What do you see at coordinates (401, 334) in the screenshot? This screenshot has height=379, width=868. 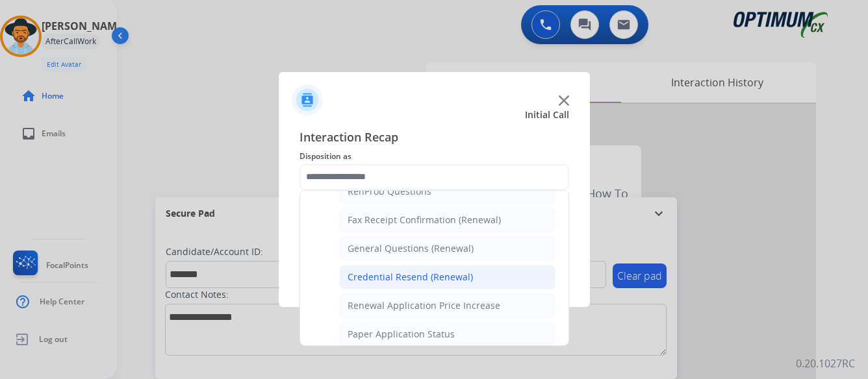 I see `div: Paper Application Status` at bounding box center [401, 334].